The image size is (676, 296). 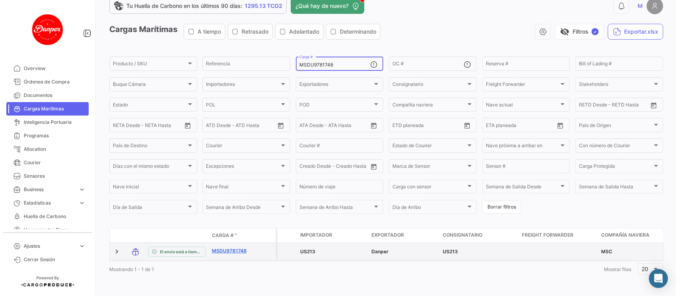 I want to click on span: Inteligencia Portuaria, so click(x=55, y=122).